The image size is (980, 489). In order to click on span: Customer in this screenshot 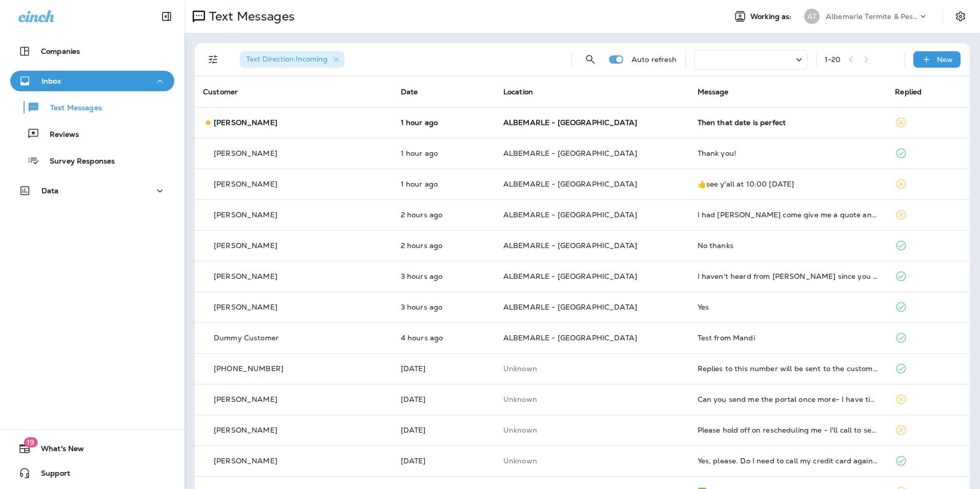, I will do `click(220, 92)`.